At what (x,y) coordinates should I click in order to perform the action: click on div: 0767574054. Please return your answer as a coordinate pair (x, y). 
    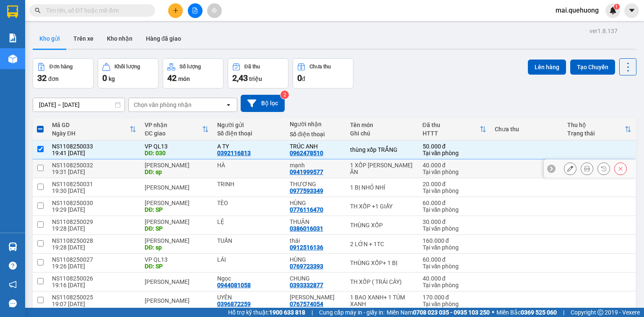
    Looking at the image, I should click on (307, 304).